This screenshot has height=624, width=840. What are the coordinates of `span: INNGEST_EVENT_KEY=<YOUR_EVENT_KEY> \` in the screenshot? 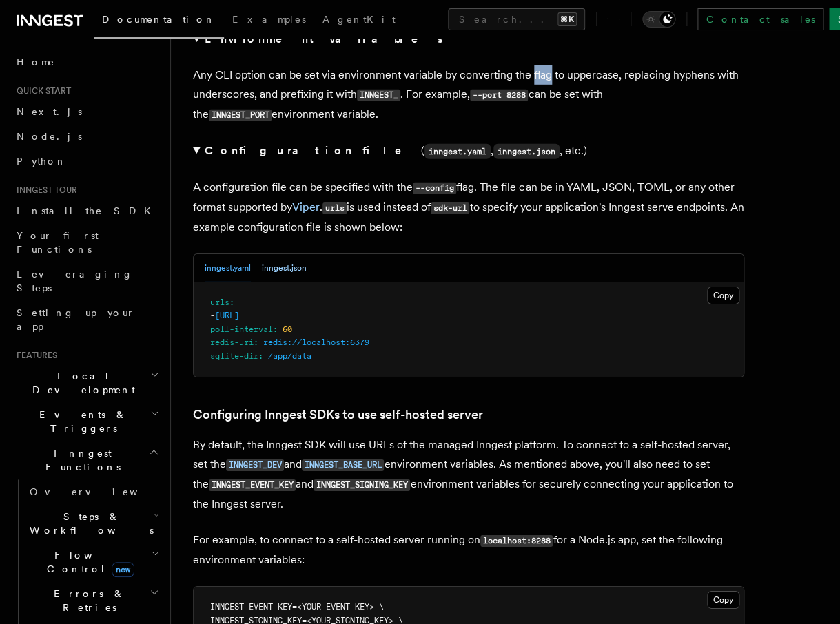 It's located at (297, 607).